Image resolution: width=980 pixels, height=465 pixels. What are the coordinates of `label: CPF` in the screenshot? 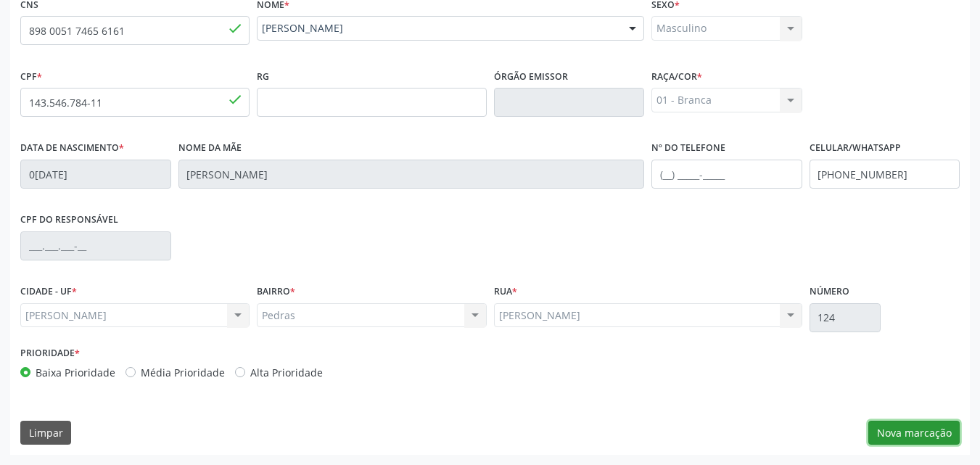 It's located at (31, 76).